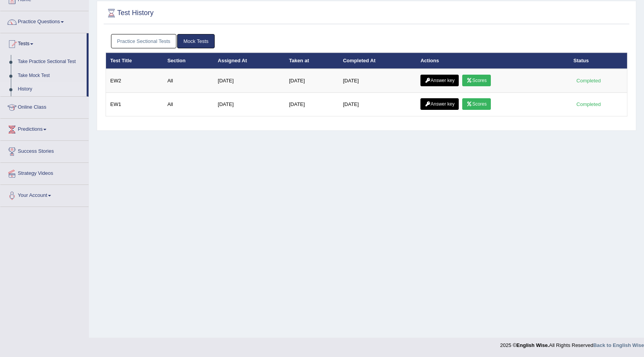 Image resolution: width=644 pixels, height=357 pixels. What do you see at coordinates (598, 61) in the screenshot?
I see `th: Status` at bounding box center [598, 61].